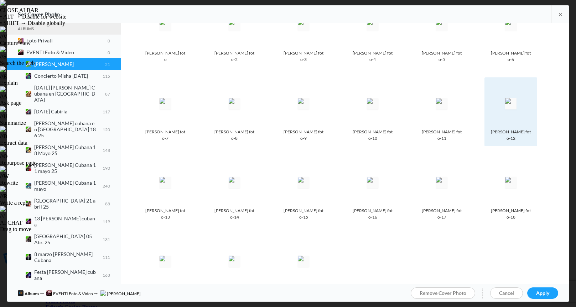 This screenshot has width=576, height=307. What do you see at coordinates (106, 257) in the screenshot?
I see `span: 111` at bounding box center [106, 257].